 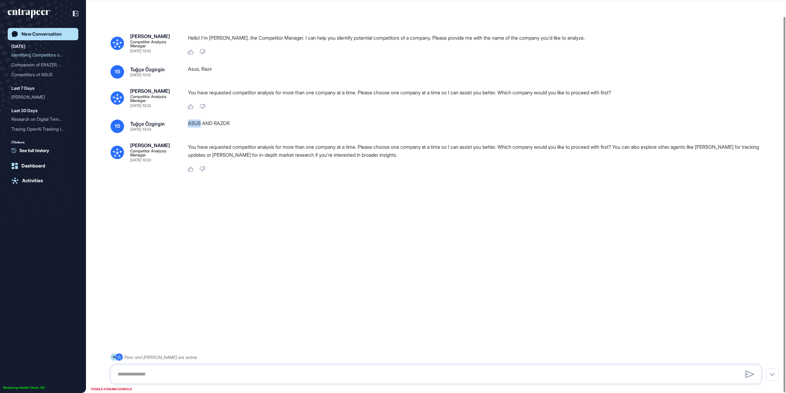 What do you see at coordinates (477, 126) in the screenshot?
I see `div: ASUS AND RAZOR` at bounding box center [477, 126].